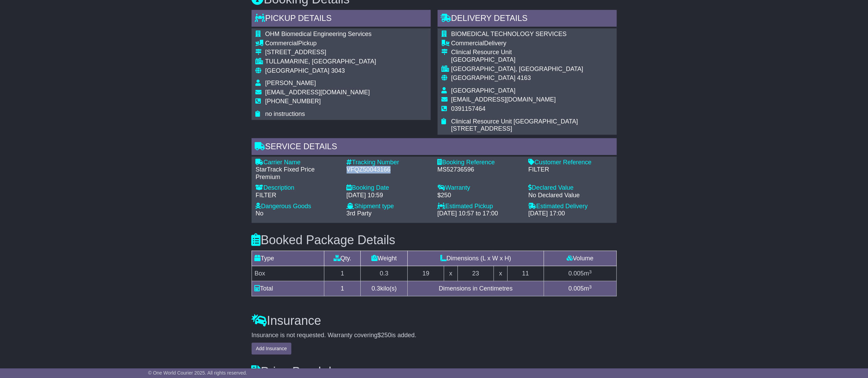 The image size is (868, 378). What do you see at coordinates (318, 34) in the screenshot?
I see `span: OHM Biomedical Engineering Services` at bounding box center [318, 34].